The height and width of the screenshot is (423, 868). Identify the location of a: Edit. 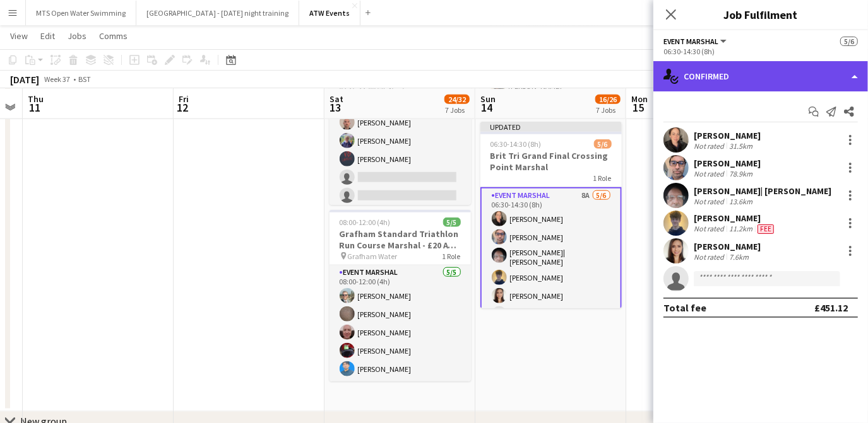
(47, 36).